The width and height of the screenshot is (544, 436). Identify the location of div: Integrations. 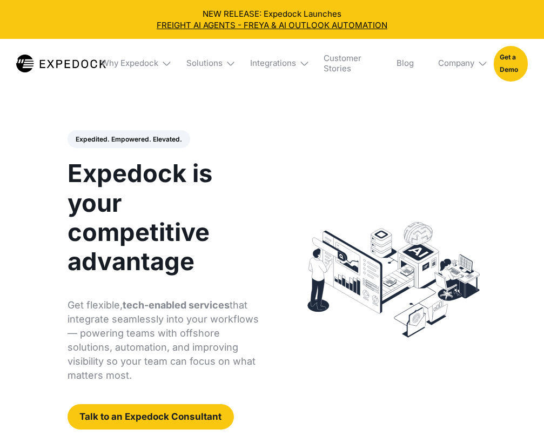
(273, 63).